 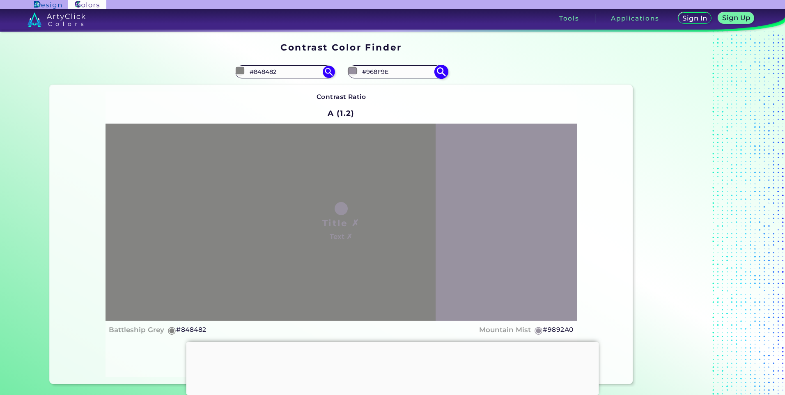 What do you see at coordinates (736, 18) in the screenshot?
I see `h5: Sign Up` at bounding box center [736, 18].